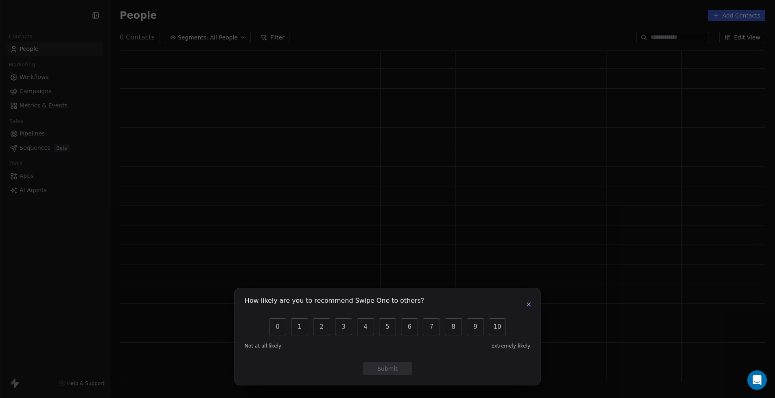 This screenshot has height=398, width=775. Describe the element at coordinates (387, 327) in the screenshot. I see `button: 5` at that location.